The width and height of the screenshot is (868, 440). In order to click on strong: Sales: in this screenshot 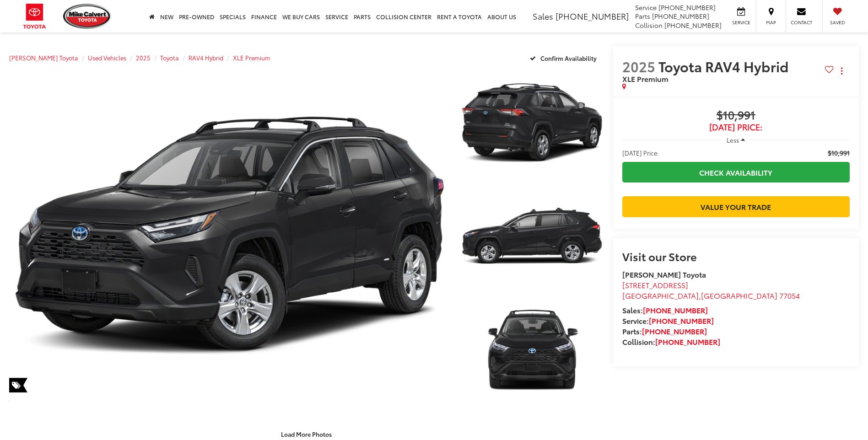, I will do `click(665, 310)`.